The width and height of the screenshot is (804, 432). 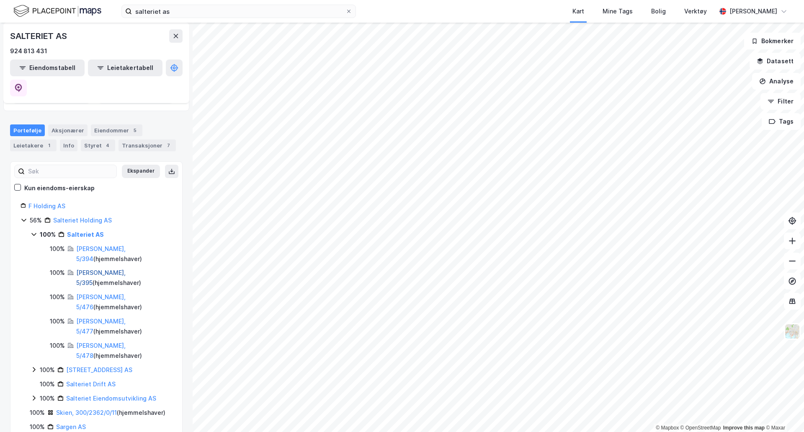 What do you see at coordinates (658, 11) in the screenshot?
I see `div: Bolig` at bounding box center [658, 11].